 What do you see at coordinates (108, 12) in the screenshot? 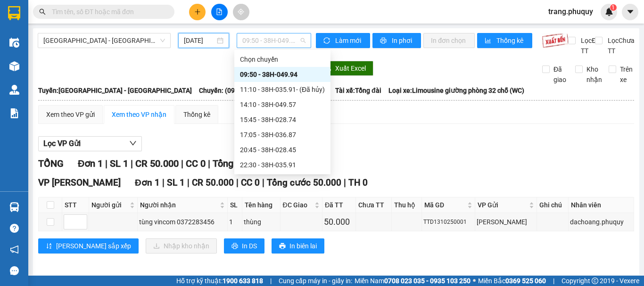
I see `input: Tìm tên, số ĐT hoặc mã đơn` at bounding box center [108, 12].